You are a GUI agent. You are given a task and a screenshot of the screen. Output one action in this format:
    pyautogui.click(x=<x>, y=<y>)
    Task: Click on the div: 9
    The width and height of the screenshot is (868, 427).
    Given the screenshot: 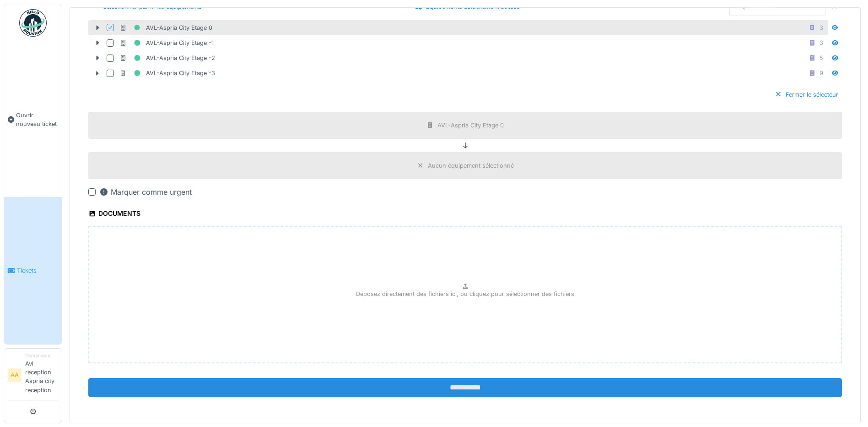 What is the action you would take?
    pyautogui.click(x=821, y=73)
    